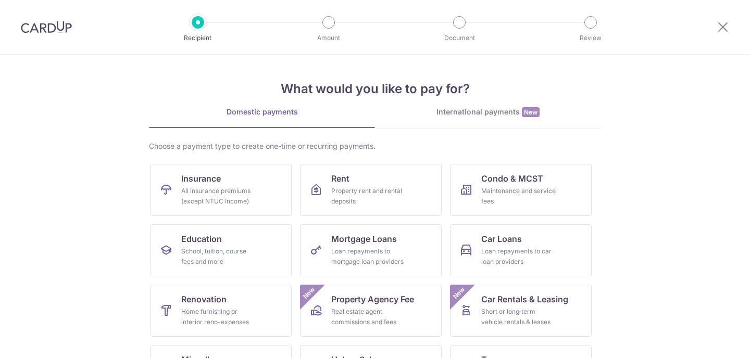 This screenshot has width=750, height=358. Describe the element at coordinates (371, 190) in the screenshot. I see `a: RentProperty rent and rental deposits` at that location.